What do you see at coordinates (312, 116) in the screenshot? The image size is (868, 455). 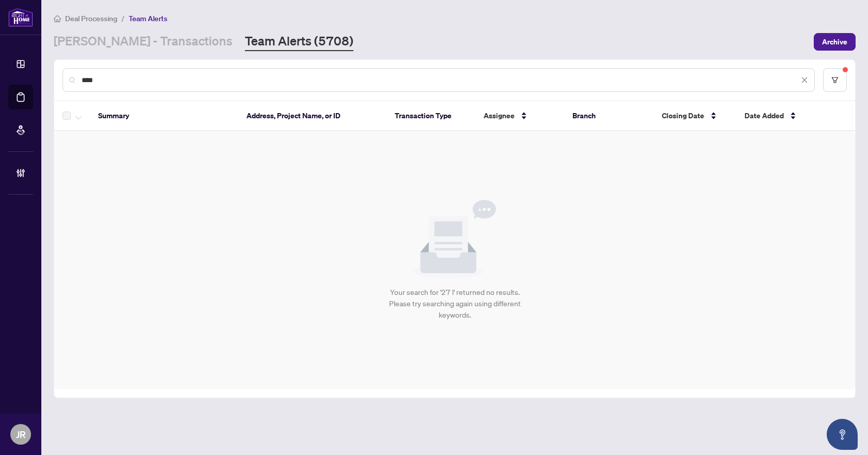 I see `th: Address, Project Name, or ID` at bounding box center [312, 116].